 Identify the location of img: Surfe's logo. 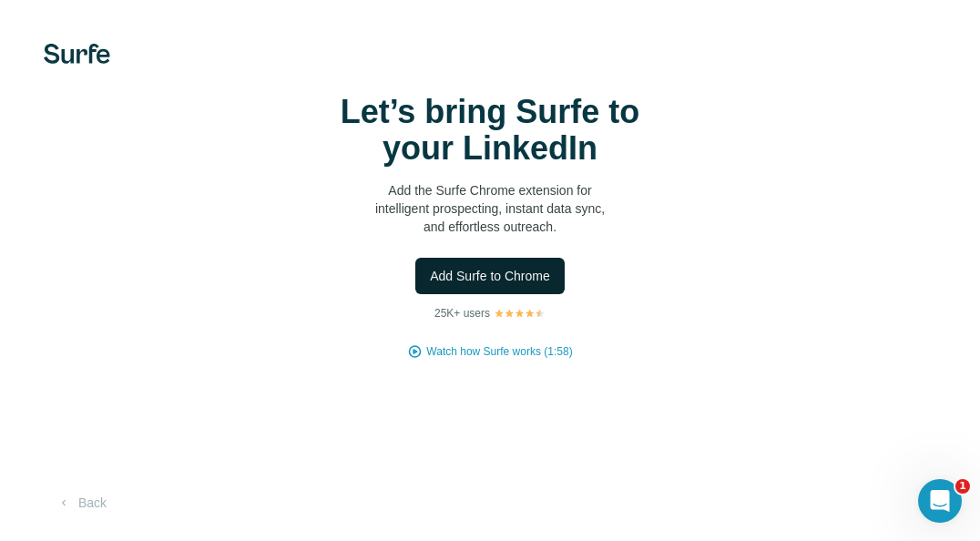
(77, 53).